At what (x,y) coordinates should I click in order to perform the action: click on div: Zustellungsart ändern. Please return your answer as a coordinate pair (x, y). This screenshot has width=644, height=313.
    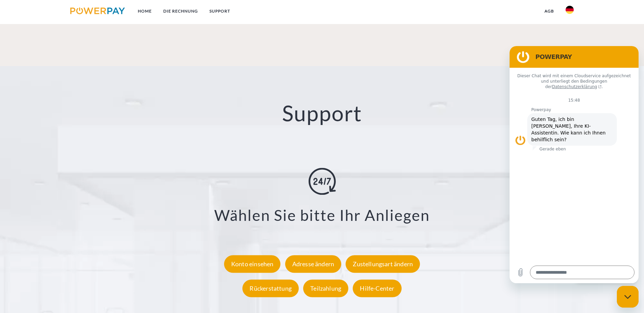
    Looking at the image, I should click on (382, 264).